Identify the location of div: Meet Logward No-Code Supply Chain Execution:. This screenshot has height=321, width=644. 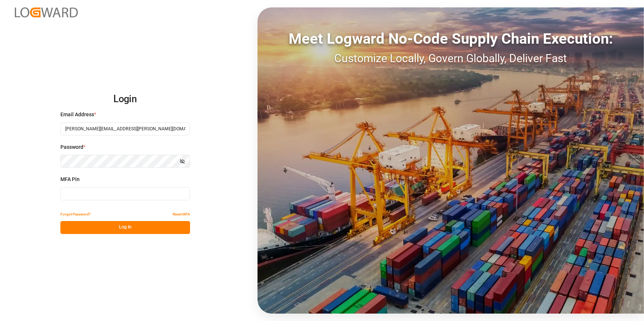
(450, 39).